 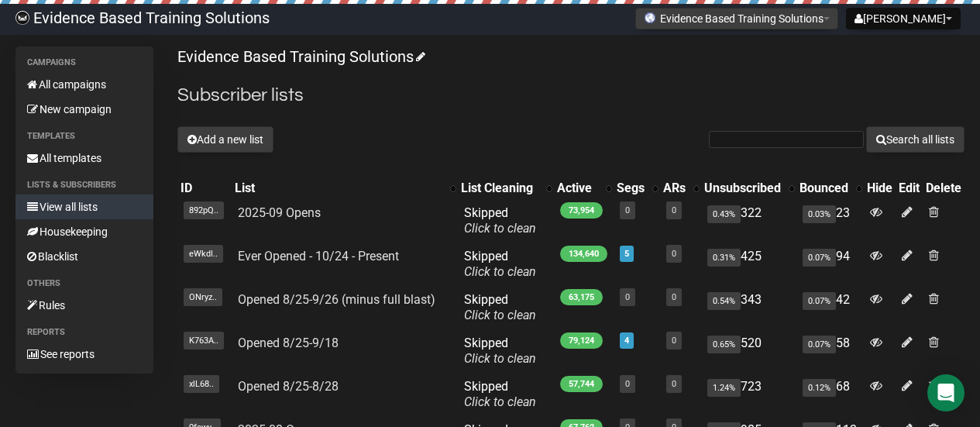 I want to click on span: 73,954, so click(x=581, y=210).